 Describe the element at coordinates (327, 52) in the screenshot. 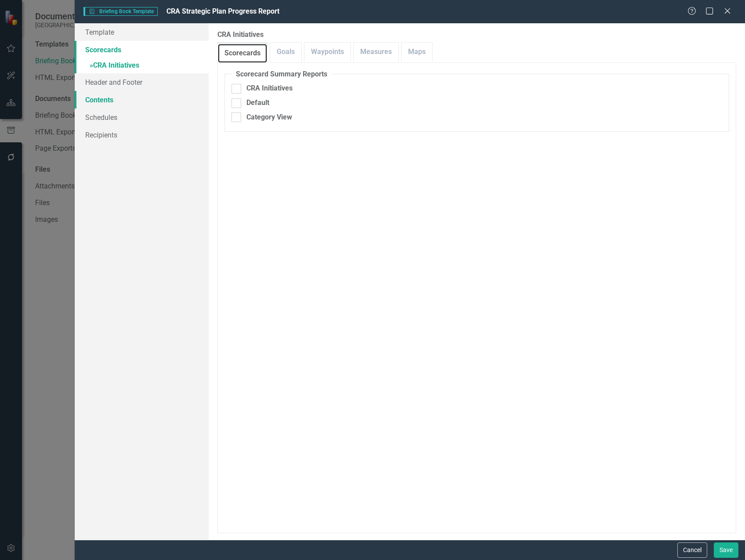

I see `a: Waypoints` at that location.